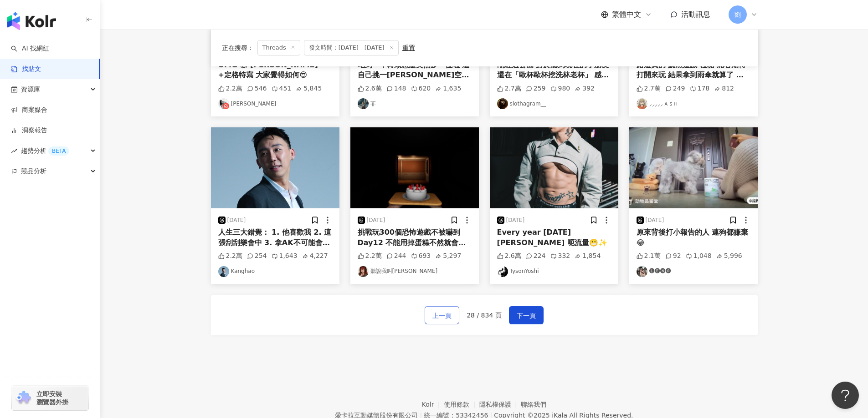  Describe the element at coordinates (627, 15) in the screenshot. I see `span: 繁體中文` at that location.